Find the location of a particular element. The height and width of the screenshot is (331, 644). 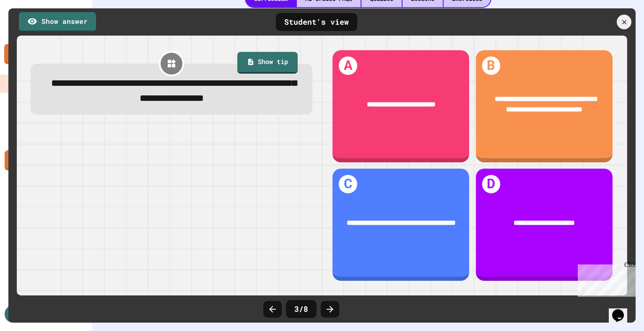

div: 3 / 8 is located at coordinates (301, 309).